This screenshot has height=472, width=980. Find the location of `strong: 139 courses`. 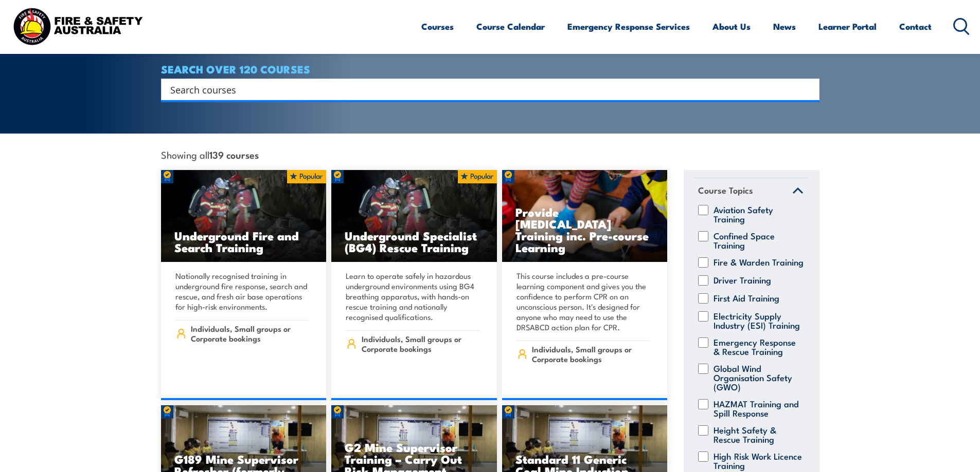

strong: 139 courses is located at coordinates (234, 154).